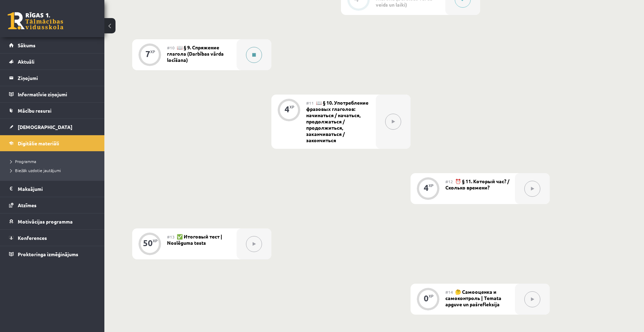 The height and width of the screenshot is (332, 644). Describe the element at coordinates (32, 238) in the screenshot. I see `span: Konferences` at that location.